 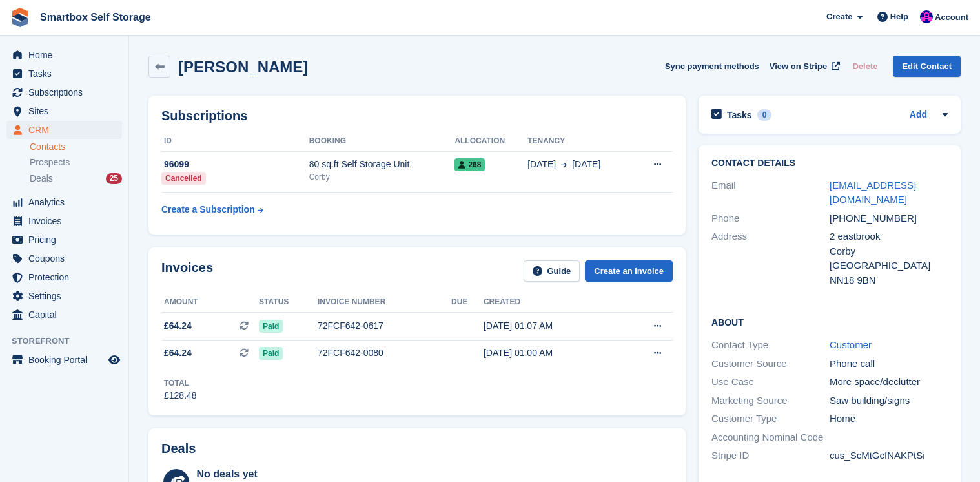 I want to click on div: 96099, so click(x=235, y=164).